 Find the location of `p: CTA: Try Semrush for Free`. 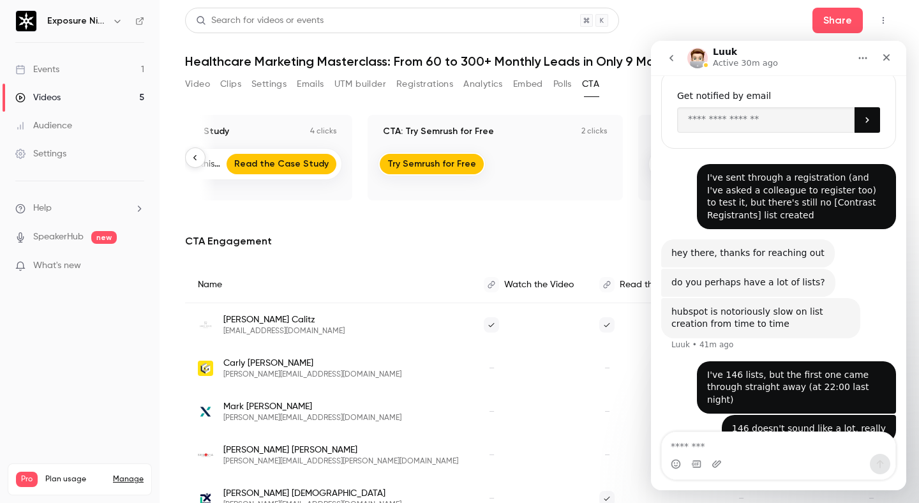

p: CTA: Try Semrush for Free is located at coordinates (439, 131).